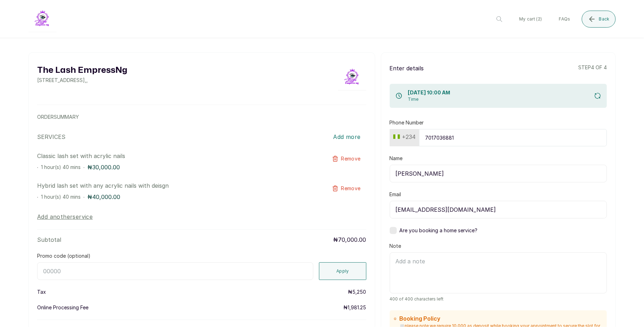 This screenshot has height=327, width=644. What do you see at coordinates (350, 240) in the screenshot?
I see `p: ₦70,000.00` at bounding box center [350, 240].